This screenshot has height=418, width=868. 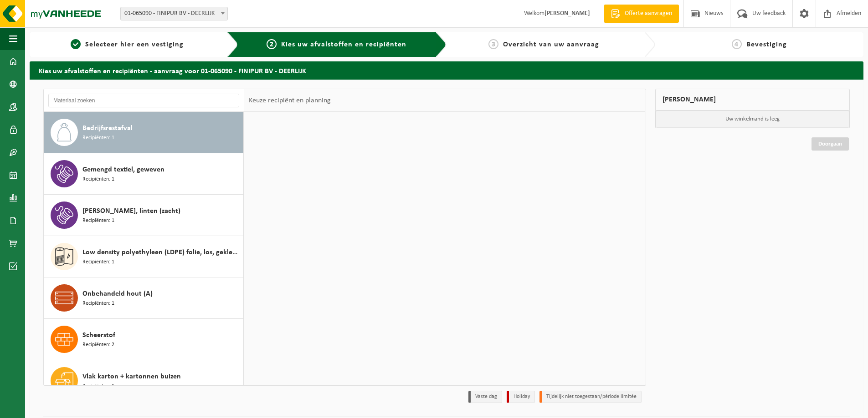 I want to click on span: 3, so click(x=493, y=44).